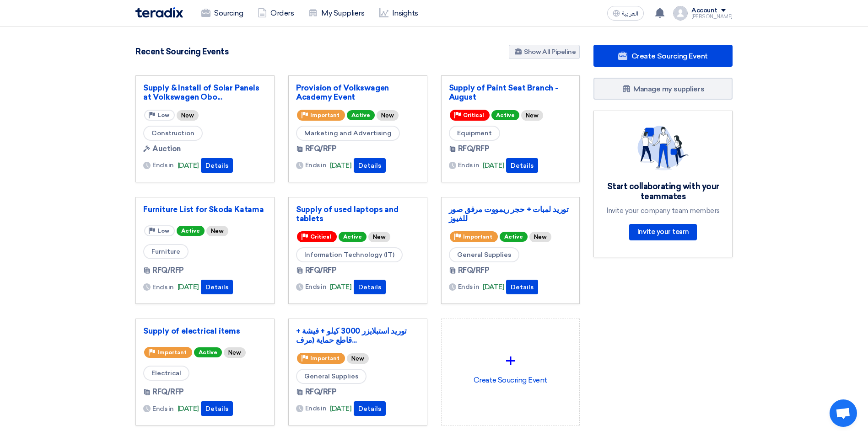  I want to click on span: Auction, so click(166, 149).